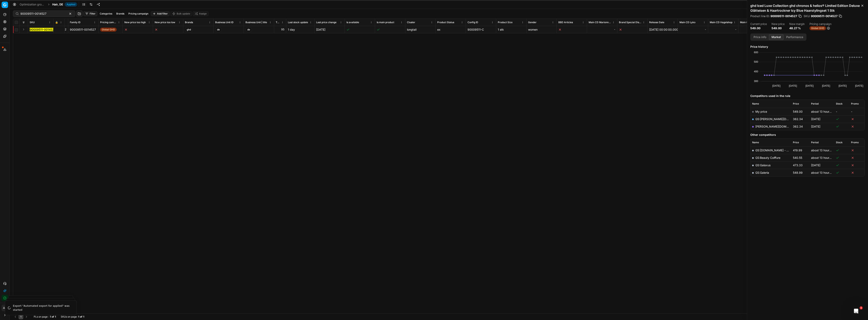  I want to click on button: Brands, so click(120, 14).